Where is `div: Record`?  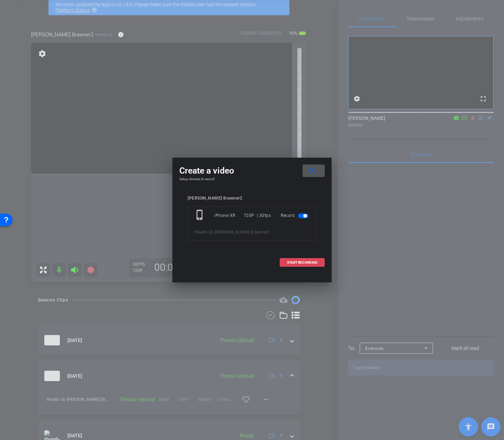
div: Record is located at coordinates (295, 215).